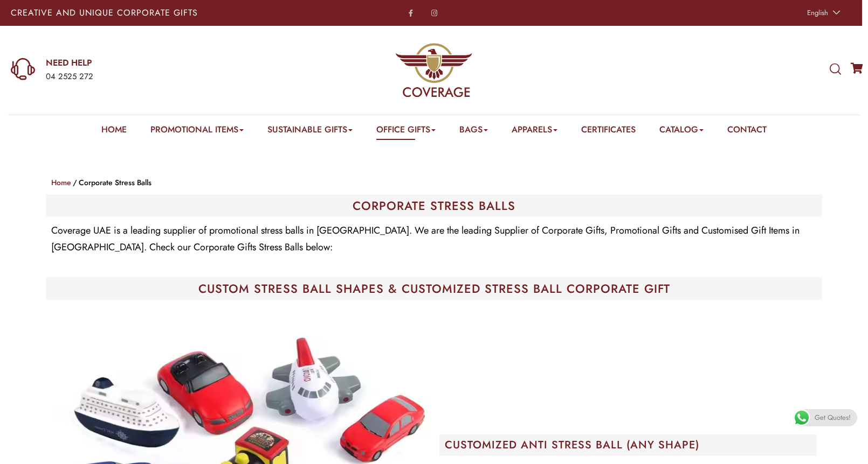 The image size is (868, 464). I want to click on a: Promotional Items, so click(197, 131).